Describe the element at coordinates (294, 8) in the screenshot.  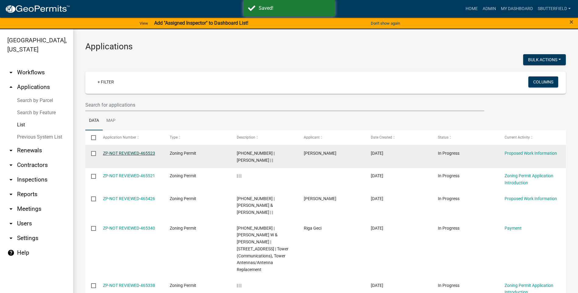
I see `div: Saved!` at that location.